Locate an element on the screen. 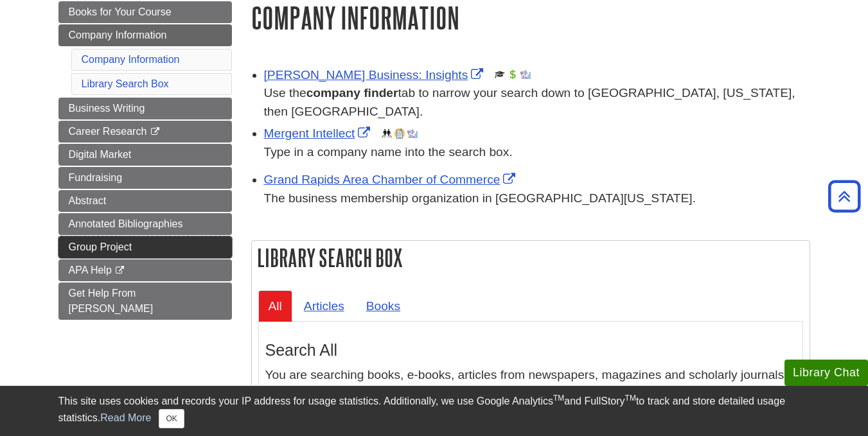  a: Fundraising is located at coordinates (145, 178).